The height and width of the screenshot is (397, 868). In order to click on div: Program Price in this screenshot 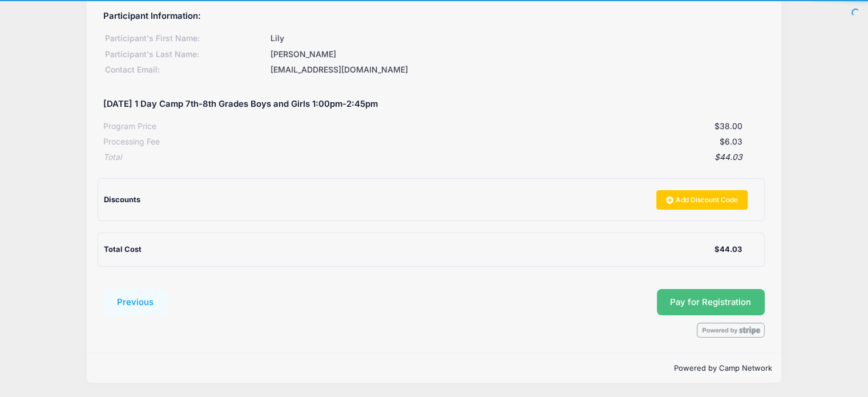, I will do `click(130, 126)`.